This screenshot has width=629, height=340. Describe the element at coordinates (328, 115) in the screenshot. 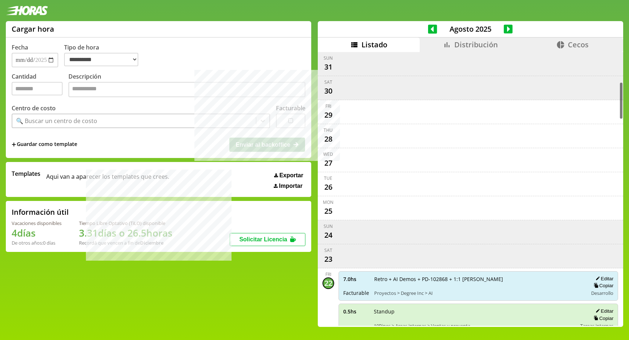

I see `div: 29` at that location.